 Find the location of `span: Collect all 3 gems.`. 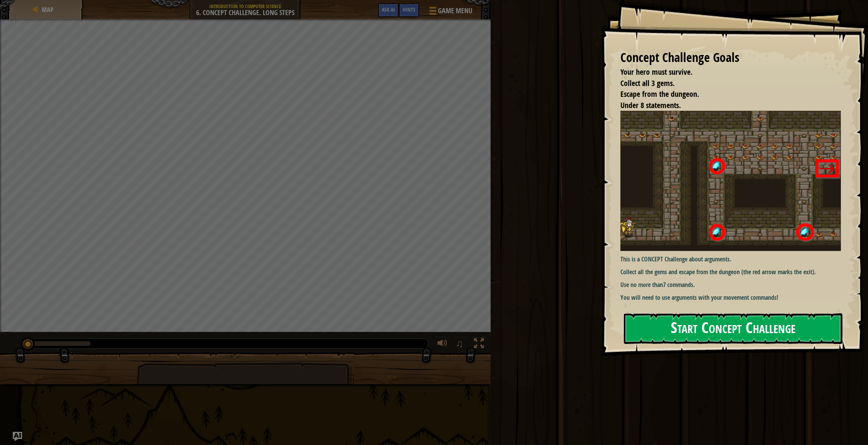

span: Collect all 3 gems. is located at coordinates (647, 83).